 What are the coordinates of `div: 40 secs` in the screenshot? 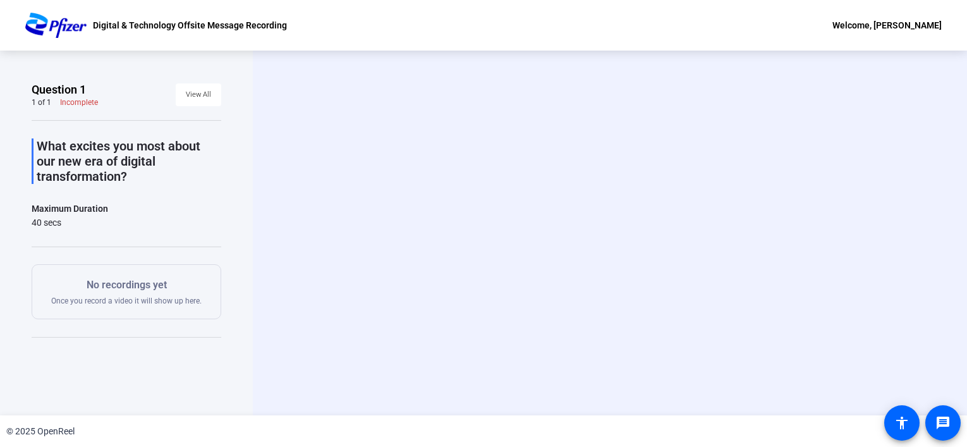 It's located at (69, 222).